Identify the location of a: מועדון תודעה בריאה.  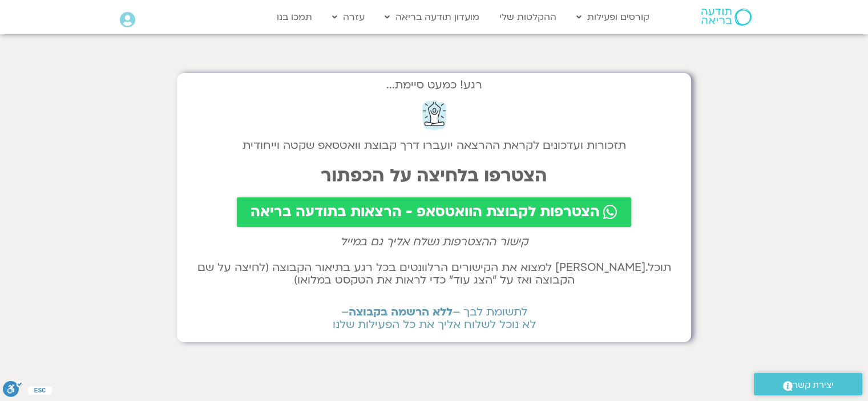
(432, 17).